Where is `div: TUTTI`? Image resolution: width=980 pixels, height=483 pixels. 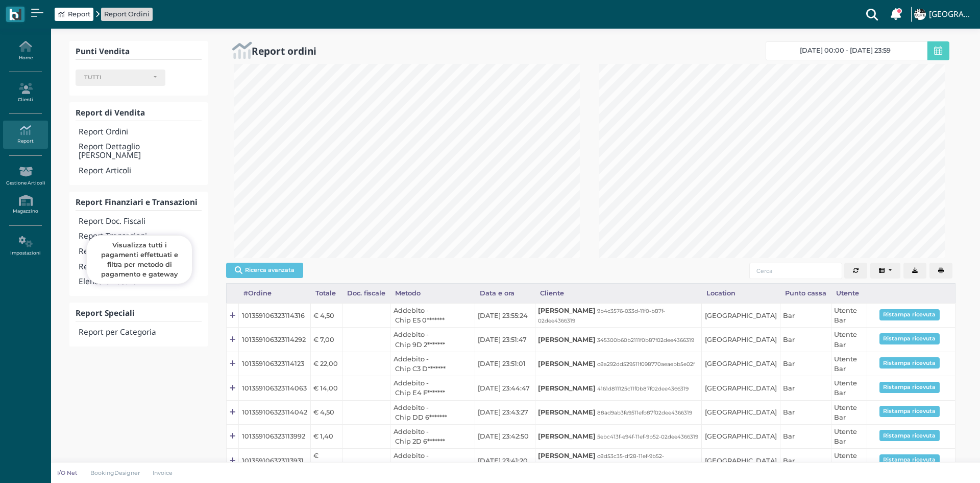
div: TUTTI is located at coordinates (116, 78).